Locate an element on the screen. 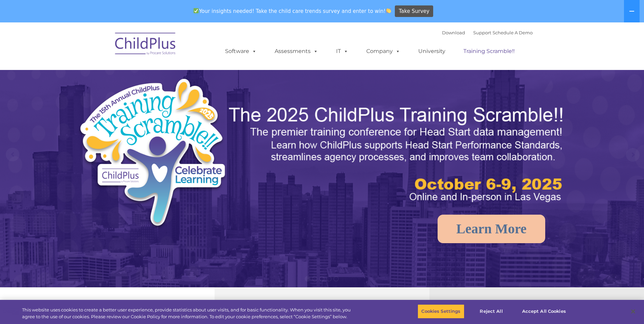  a: Assessments is located at coordinates (297, 51).